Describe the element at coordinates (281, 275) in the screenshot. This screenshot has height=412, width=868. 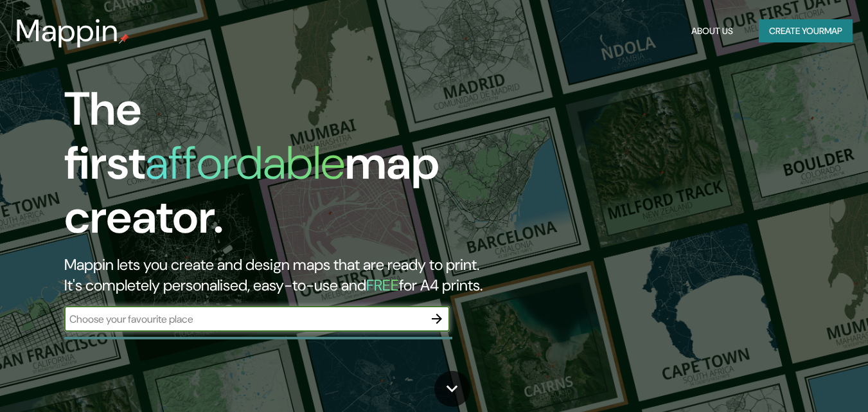
I see `h2: Mappin lets you create and design maps that are ready to print. It's completely personalised, eas...` at that location.